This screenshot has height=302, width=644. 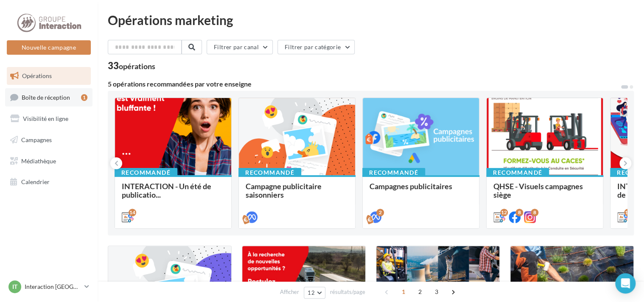 What do you see at coordinates (46, 97) in the screenshot?
I see `span: Boîte de réception` at bounding box center [46, 97].